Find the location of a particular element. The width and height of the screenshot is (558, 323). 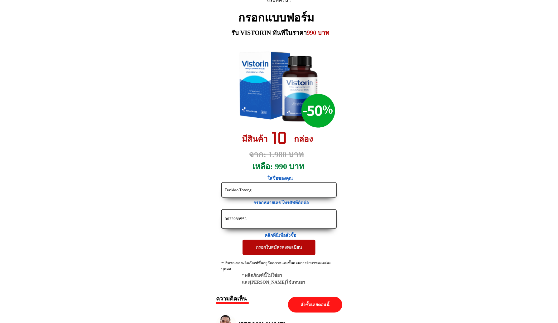

h3: เหลือ: 990 บาท is located at coordinates (280, 166).